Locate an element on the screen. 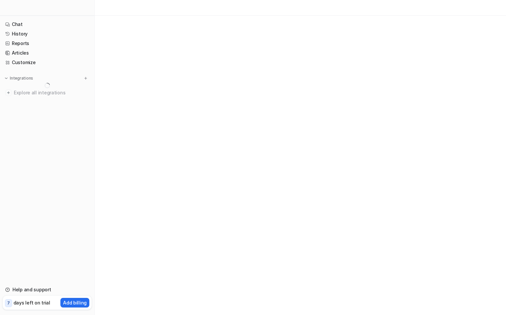  img: explore all integrations is located at coordinates (9, 93).